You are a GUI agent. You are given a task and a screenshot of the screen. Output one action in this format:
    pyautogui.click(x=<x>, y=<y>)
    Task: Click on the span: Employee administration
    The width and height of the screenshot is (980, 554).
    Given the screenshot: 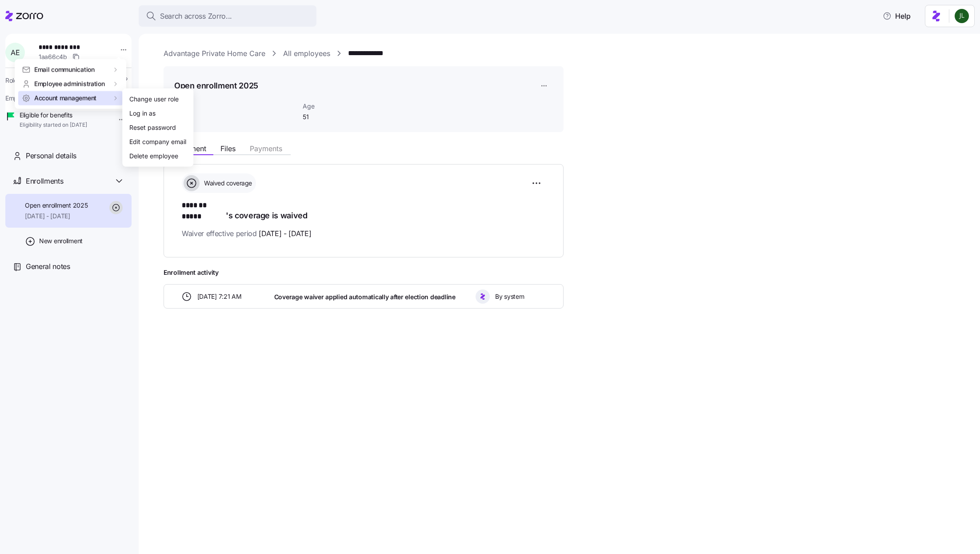 What is the action you would take?
    pyautogui.click(x=70, y=84)
    